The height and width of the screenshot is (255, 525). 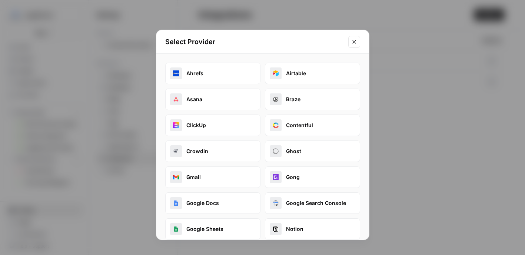 I want to click on button: asanaAsana, so click(x=213, y=99).